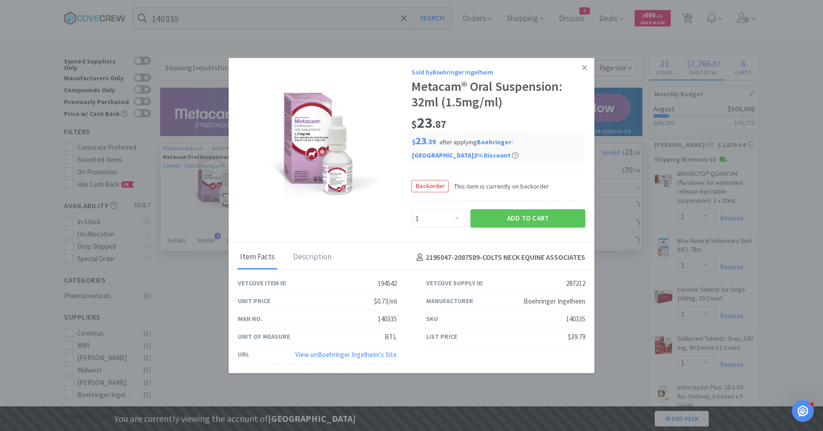  I want to click on div: BTL, so click(390, 337).